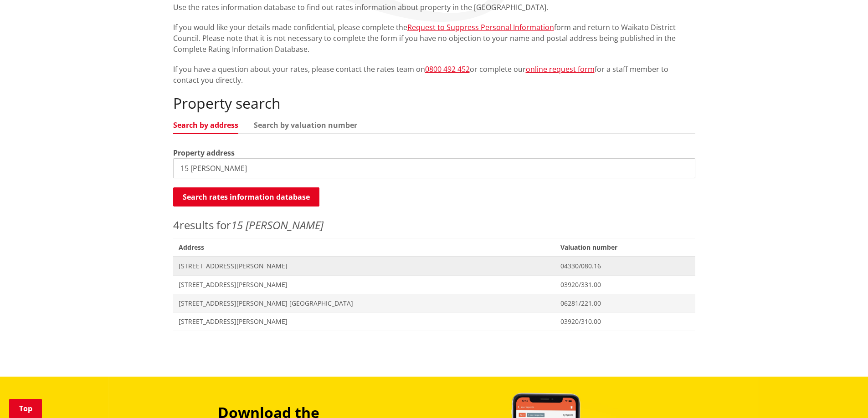 The height and width of the screenshot is (418, 868). What do you see at coordinates (560, 69) in the screenshot?
I see `a: online request form` at bounding box center [560, 69].